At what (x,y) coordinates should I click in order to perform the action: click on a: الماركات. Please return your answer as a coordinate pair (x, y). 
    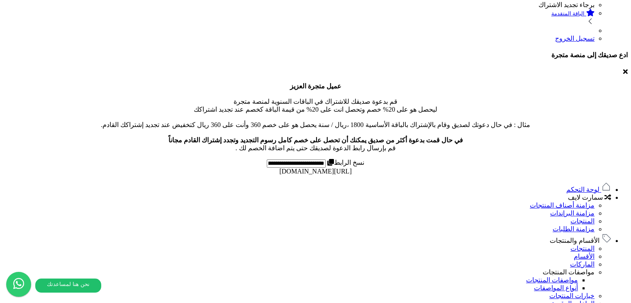
    Looking at the image, I should click on (582, 264).